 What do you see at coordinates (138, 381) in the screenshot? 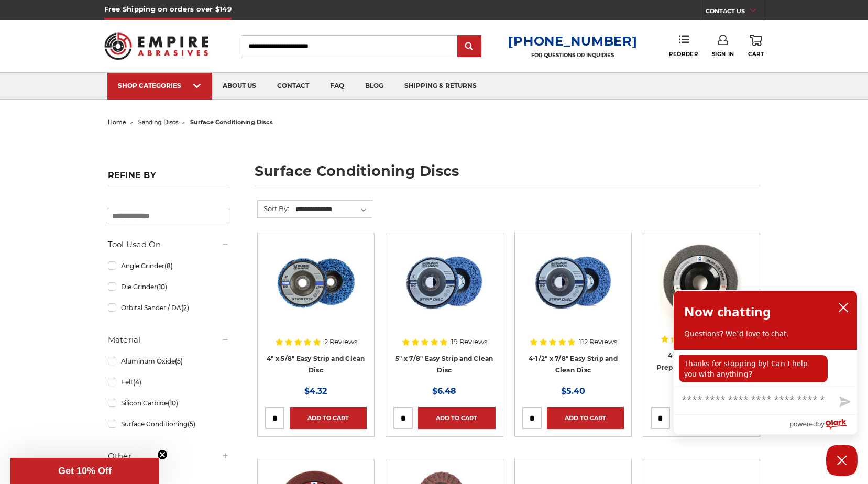
I see `span: (4)` at bounding box center [138, 381].